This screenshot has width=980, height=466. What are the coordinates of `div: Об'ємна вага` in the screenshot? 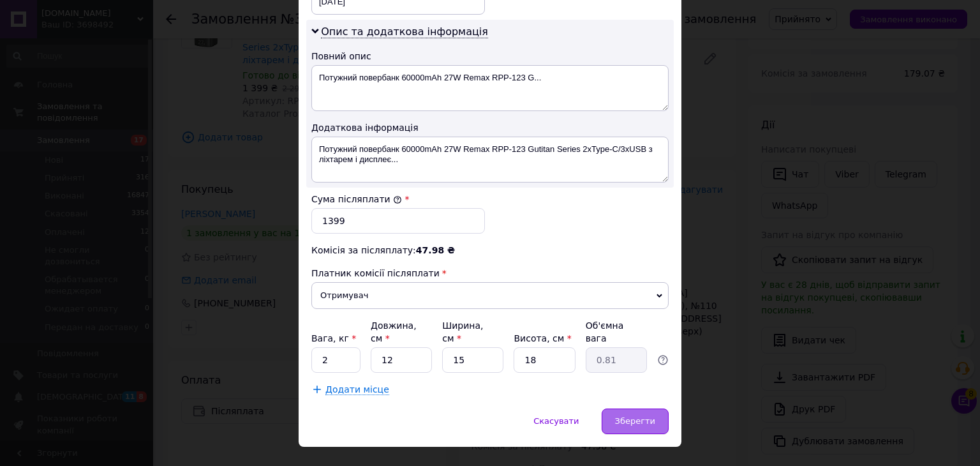 It's located at (616, 332).